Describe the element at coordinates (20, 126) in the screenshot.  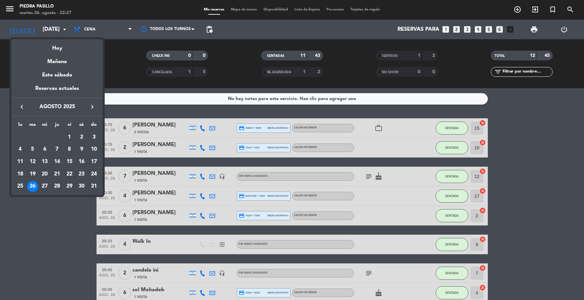
I see `th: lunes` at that location.